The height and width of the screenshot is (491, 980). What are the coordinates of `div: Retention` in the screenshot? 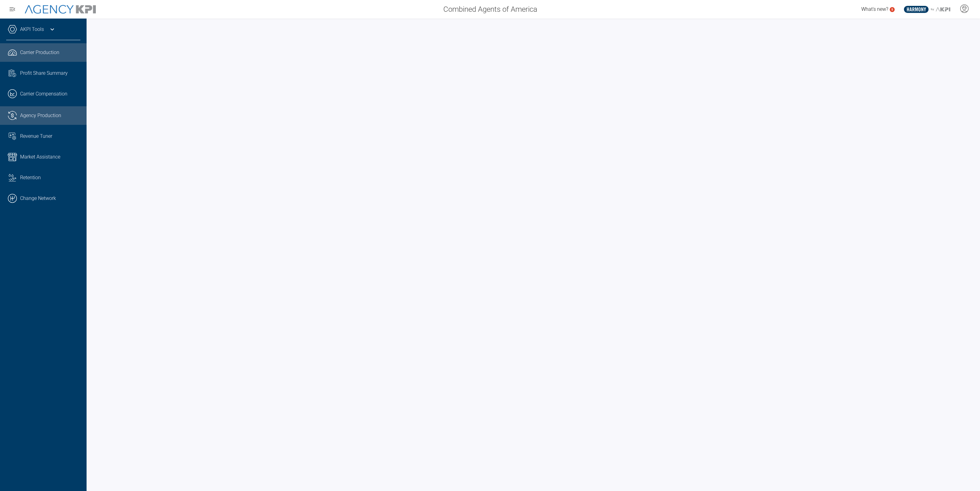 It's located at (50, 178).